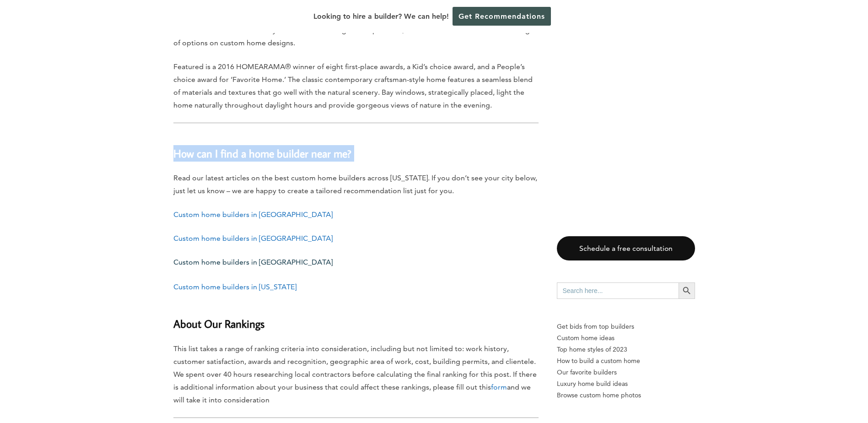 Image resolution: width=868 pixels, height=423 pixels. What do you see at coordinates (626, 372) in the screenshot?
I see `p: Our favorite builders` at bounding box center [626, 372].